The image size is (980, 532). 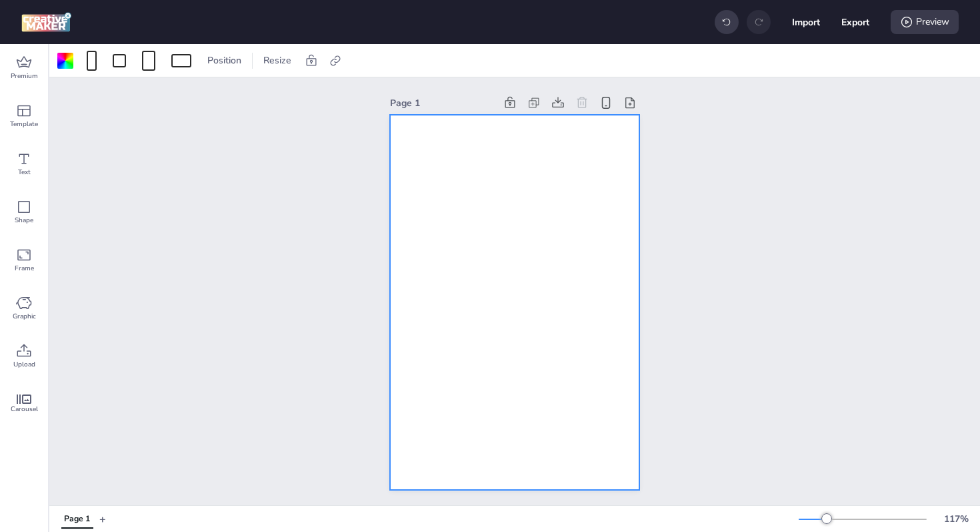 What do you see at coordinates (24, 316) in the screenshot?
I see `span: Graphic` at bounding box center [24, 316].